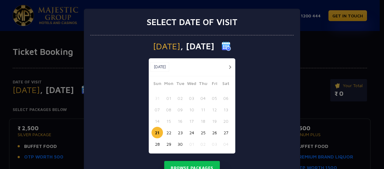 This screenshot has height=169, width=384. What do you see at coordinates (203, 84) in the screenshot?
I see `span: Thu` at bounding box center [203, 84].